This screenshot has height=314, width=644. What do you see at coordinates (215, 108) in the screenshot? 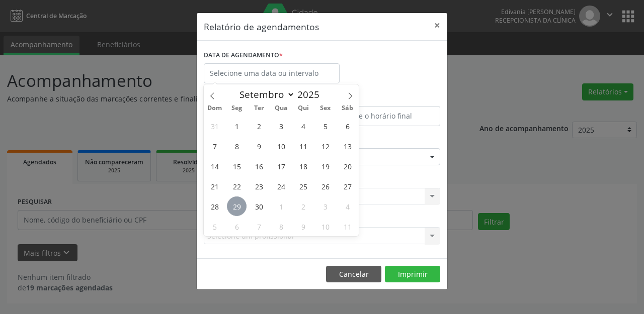
I see `span: Dom` at bounding box center [215, 108].